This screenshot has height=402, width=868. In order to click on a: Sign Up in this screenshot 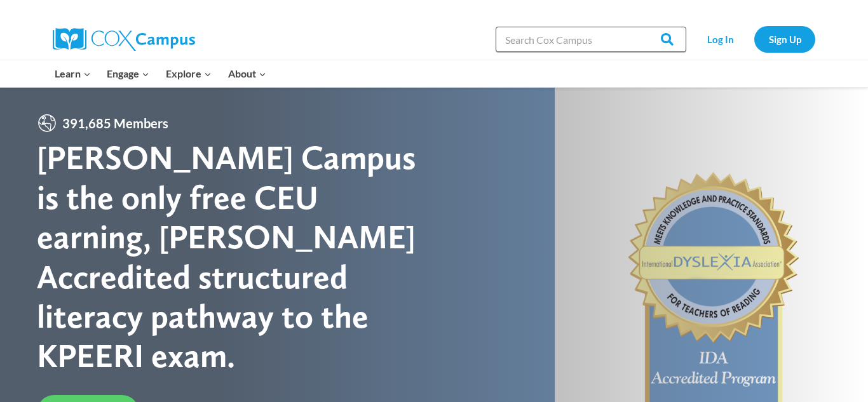, I will do `click(785, 39)`.